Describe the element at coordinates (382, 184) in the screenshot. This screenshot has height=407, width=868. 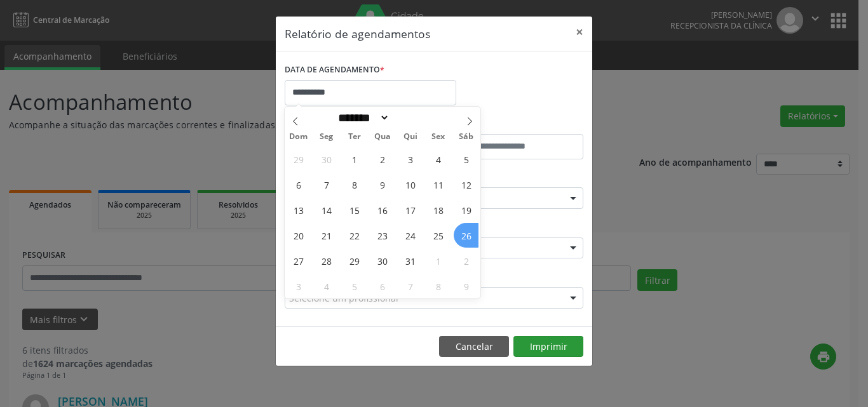
I see `span: Julho 9, 2025` at that location.